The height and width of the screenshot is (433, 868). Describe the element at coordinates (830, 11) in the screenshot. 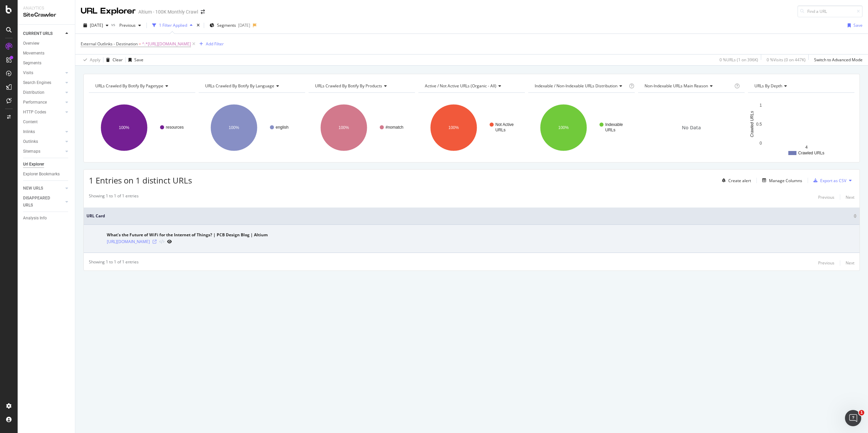

I see `input: Find a URL` at that location.